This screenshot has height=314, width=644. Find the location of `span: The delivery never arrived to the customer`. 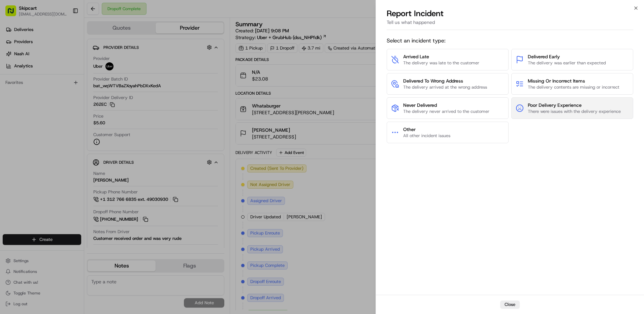

span: The delivery never arrived to the customer is located at coordinates (446, 112).